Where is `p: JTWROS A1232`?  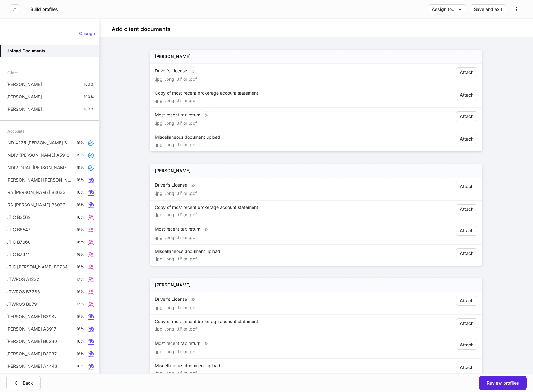
p: JTWROS A1232 is located at coordinates (23, 279).